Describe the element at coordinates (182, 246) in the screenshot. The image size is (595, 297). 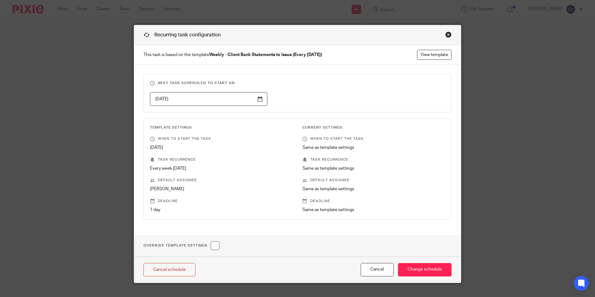
I see `h1: Override Template Settings` at that location.